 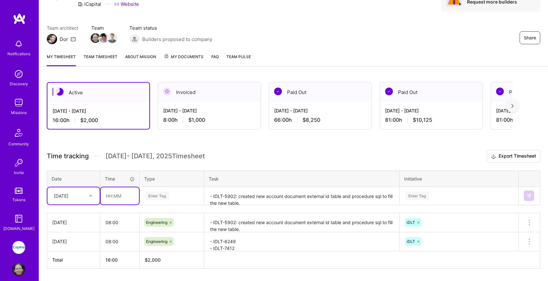 I want to click on img: Builders proposed to company, so click(x=135, y=39).